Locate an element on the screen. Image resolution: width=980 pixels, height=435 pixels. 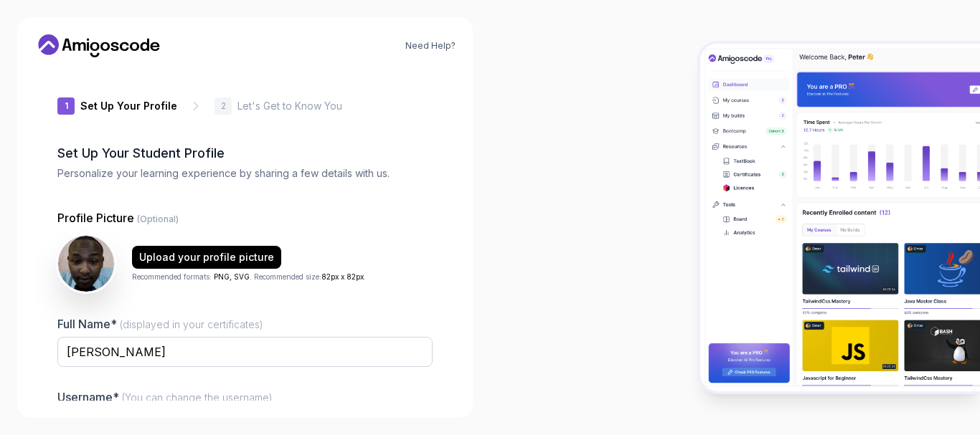
input: Enter your Full Name is located at coordinates (245, 352).